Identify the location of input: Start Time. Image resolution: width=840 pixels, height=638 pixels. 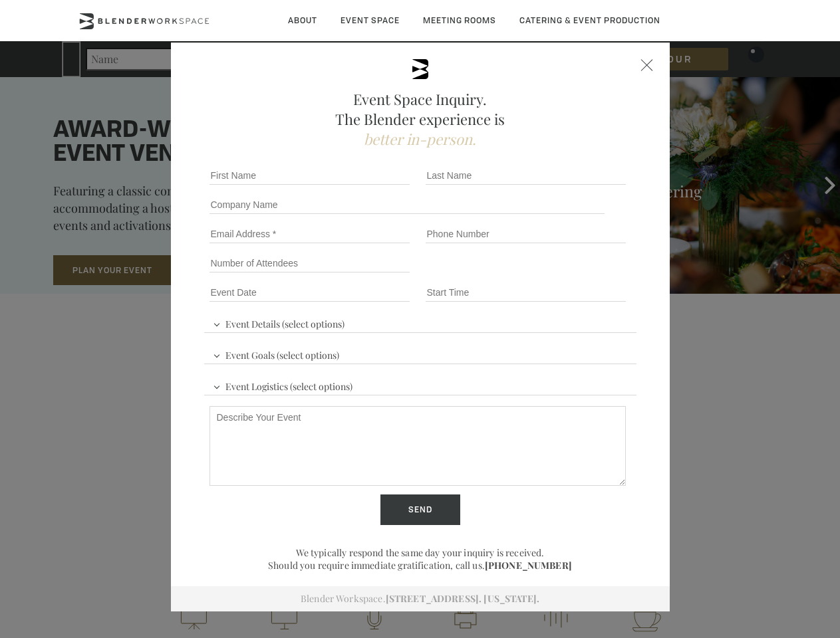
(526, 292).